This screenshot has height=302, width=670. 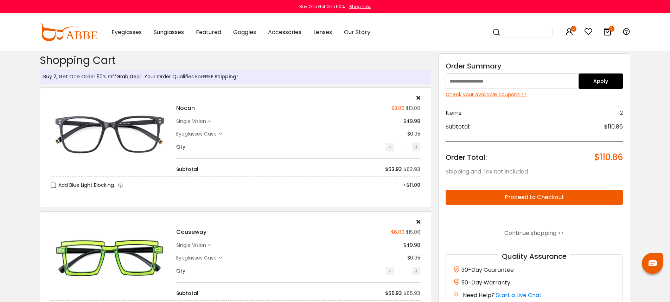 What do you see at coordinates (191, 232) in the screenshot?
I see `h4: Causeway` at bounding box center [191, 232].